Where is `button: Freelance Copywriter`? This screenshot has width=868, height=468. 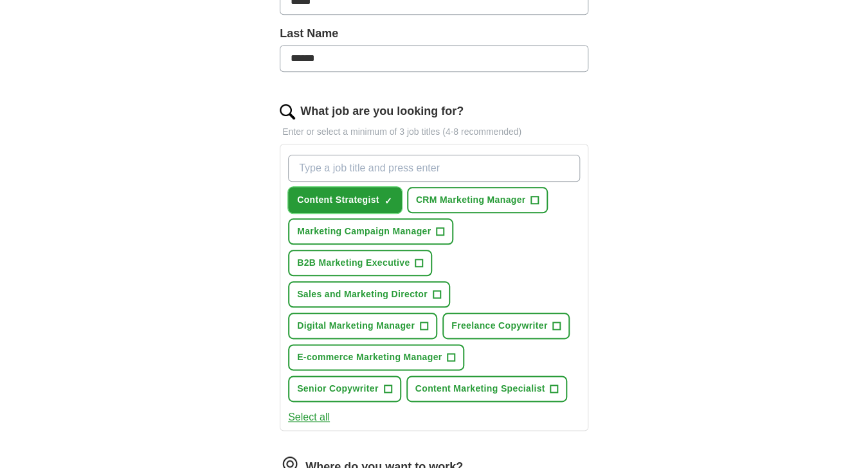
button: Freelance Copywriter is located at coordinates (506, 325).